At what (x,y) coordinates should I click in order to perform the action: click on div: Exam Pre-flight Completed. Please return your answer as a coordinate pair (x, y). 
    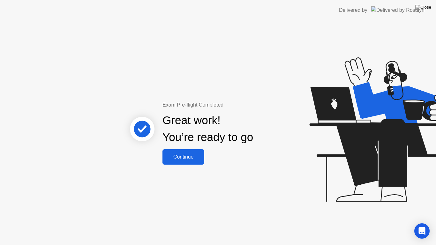
    Looking at the image, I should click on (228, 105).